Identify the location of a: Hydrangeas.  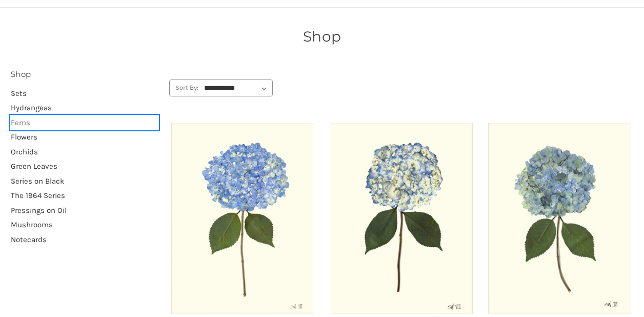
(84, 108).